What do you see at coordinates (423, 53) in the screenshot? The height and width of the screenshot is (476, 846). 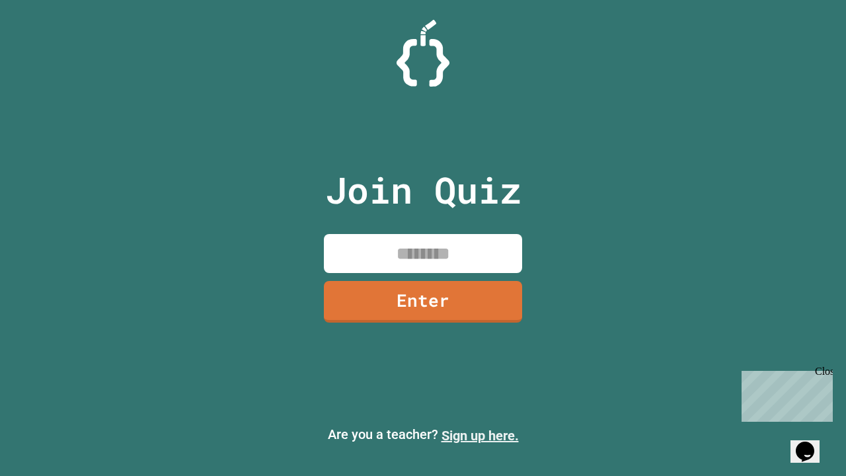 I see `img: Logo.svg` at bounding box center [423, 53].